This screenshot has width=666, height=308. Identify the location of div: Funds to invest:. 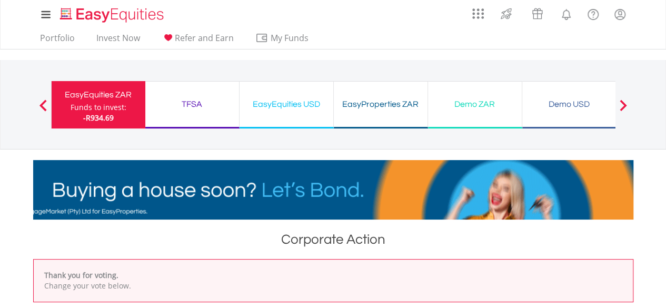
(99, 107).